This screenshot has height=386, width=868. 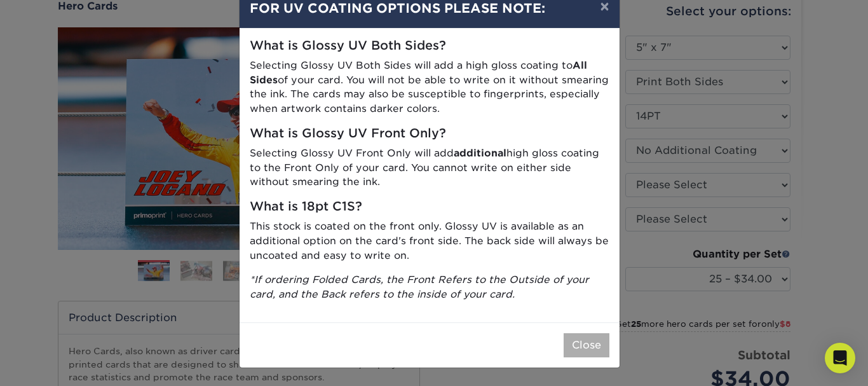 I want to click on button: Close, so click(x=587, y=345).